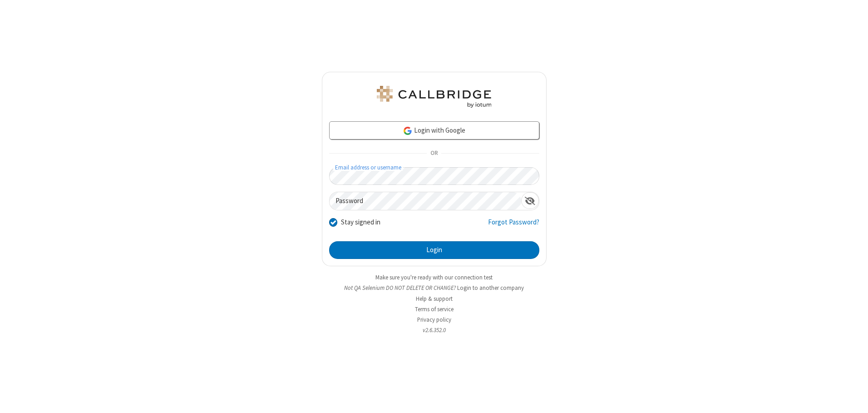 This screenshot has height=413, width=868. What do you see at coordinates (434, 309) in the screenshot?
I see `a: Terms of service` at bounding box center [434, 309].